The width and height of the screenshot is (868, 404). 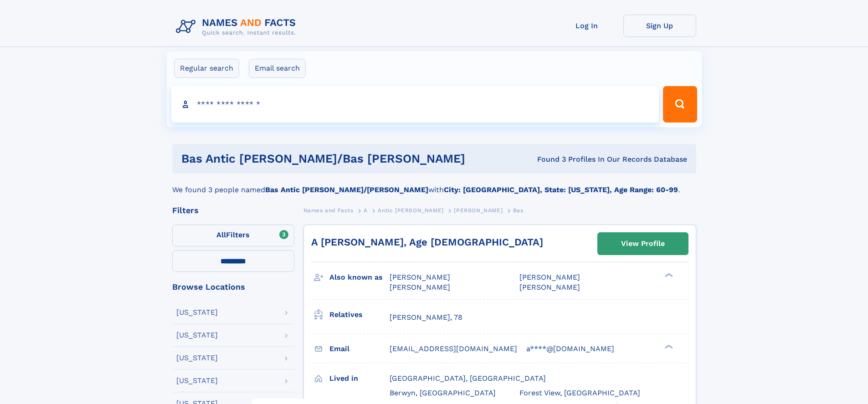 What do you see at coordinates (221, 235) in the screenshot?
I see `span: All` at bounding box center [221, 235].